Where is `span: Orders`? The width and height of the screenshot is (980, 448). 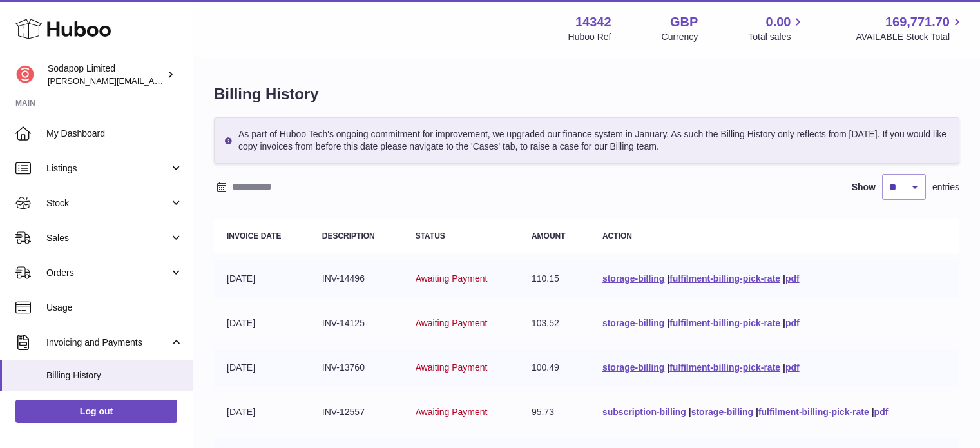
span: Orders is located at coordinates (108, 273).